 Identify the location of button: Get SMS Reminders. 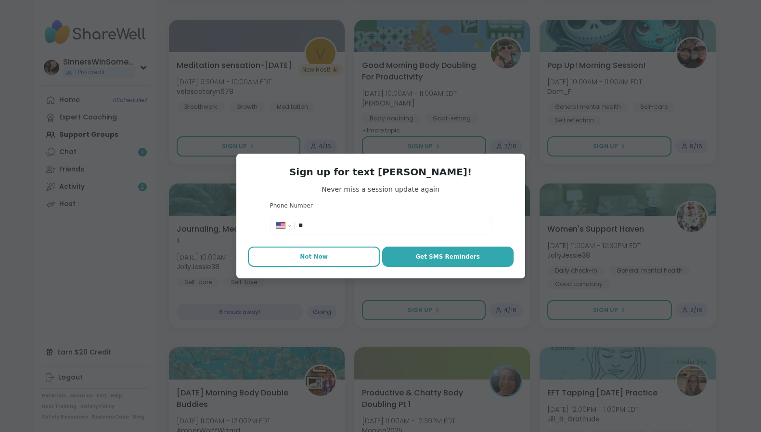
(448, 257).